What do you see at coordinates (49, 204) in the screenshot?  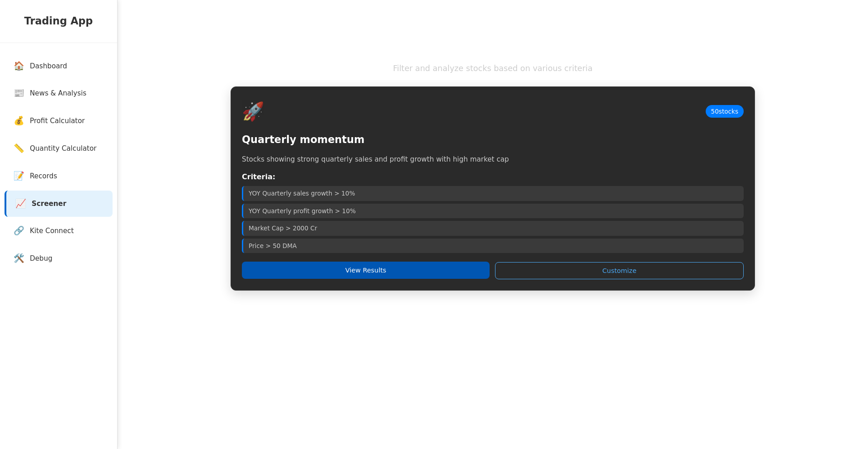 I see `span: Screener` at bounding box center [49, 204].